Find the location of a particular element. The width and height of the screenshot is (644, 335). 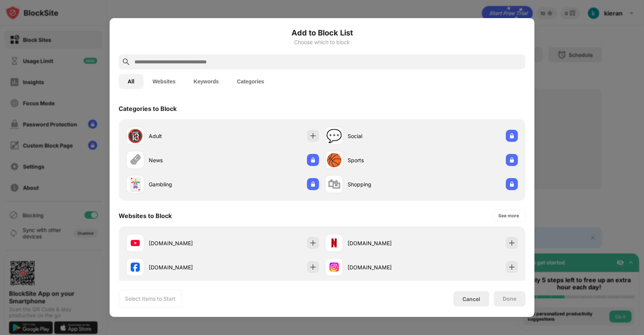

h6: Add to Block List is located at coordinates (322, 33).